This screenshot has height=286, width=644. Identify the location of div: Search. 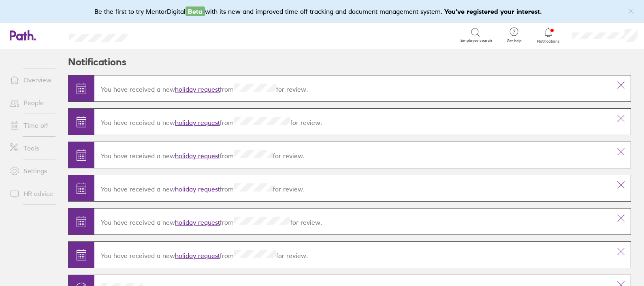
(160, 35).